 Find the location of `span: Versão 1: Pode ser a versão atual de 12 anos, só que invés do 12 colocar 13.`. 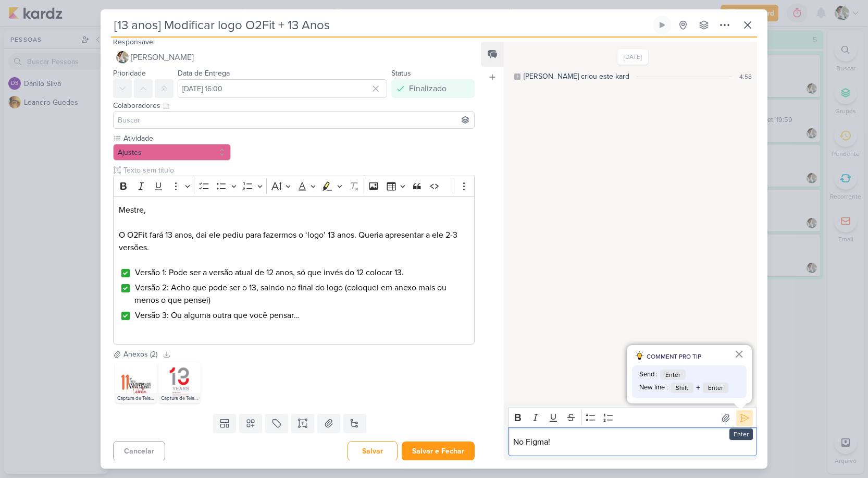

span: Versão 1: Pode ser a versão atual de 12 anos, só que invés do 12 colocar 13. is located at coordinates (270, 272).